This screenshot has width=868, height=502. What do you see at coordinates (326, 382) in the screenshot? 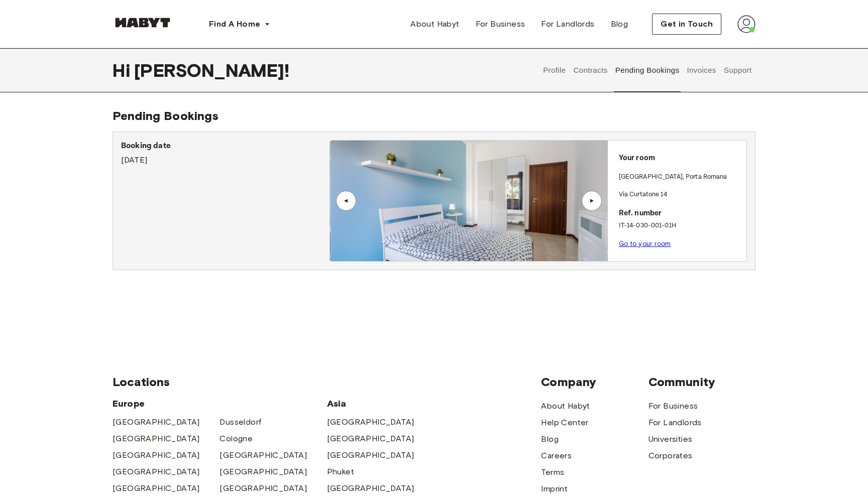
I see `span: Locations` at bounding box center [326, 382].